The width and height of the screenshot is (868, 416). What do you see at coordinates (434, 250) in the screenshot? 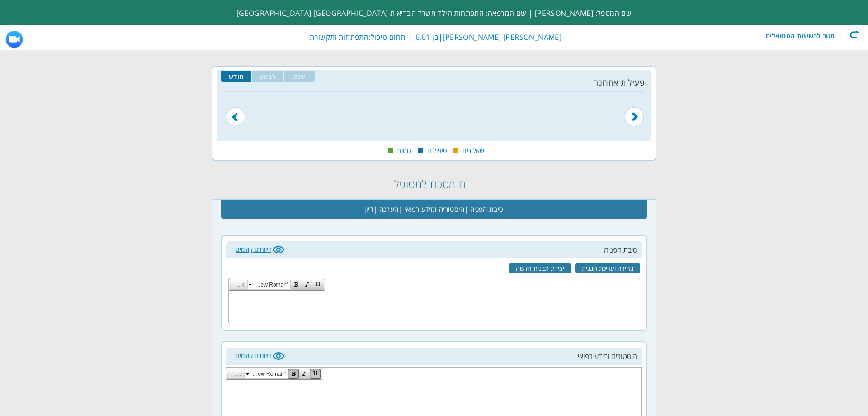
I see `h2: סיבת הפניה` at bounding box center [434, 250].